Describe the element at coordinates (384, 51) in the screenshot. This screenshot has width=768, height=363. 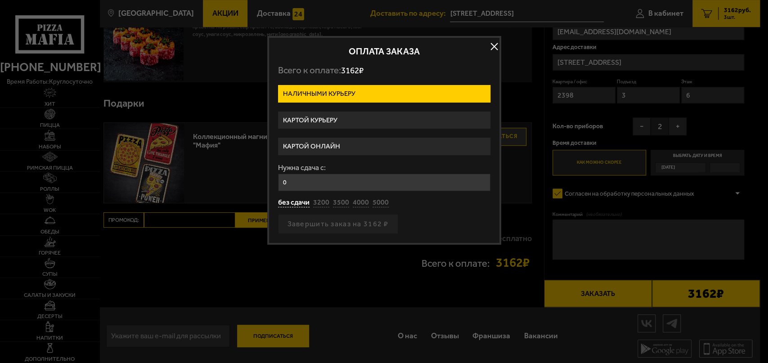
I see `h2: Оплата заказа` at that location.